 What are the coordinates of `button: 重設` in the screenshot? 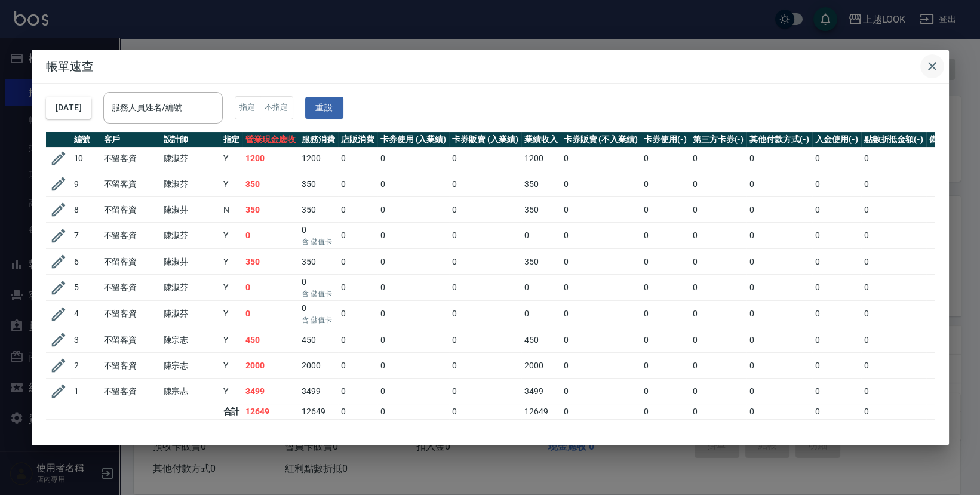 It's located at (324, 108).